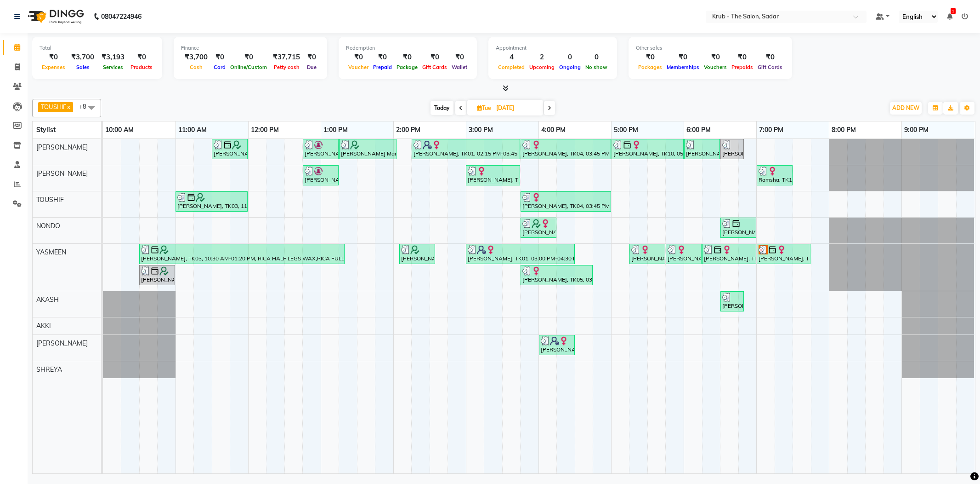  Describe the element at coordinates (193, 130) in the screenshot. I see `a: 11:00 AM` at that location.